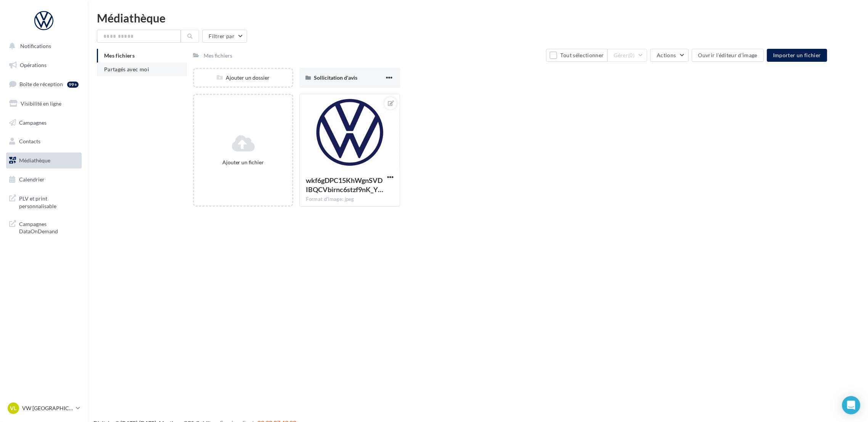  What do you see at coordinates (35, 160) in the screenshot?
I see `span: Médiathèque` at bounding box center [35, 160].